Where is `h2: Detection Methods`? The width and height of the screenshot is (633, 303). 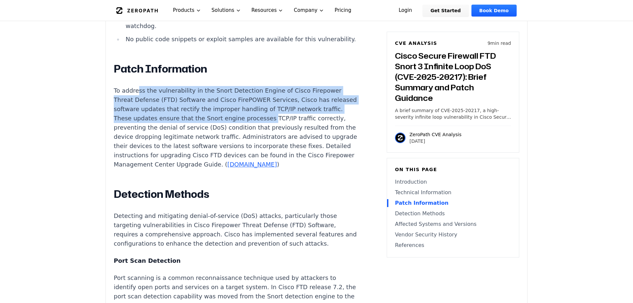 h2: Detection Methods is located at coordinates (236, 194).